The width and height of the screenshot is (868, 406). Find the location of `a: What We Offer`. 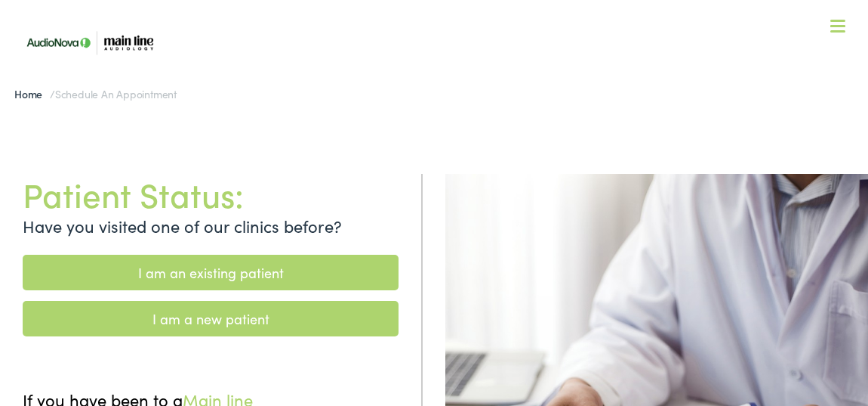

a: What We Offer is located at coordinates (439, 84).